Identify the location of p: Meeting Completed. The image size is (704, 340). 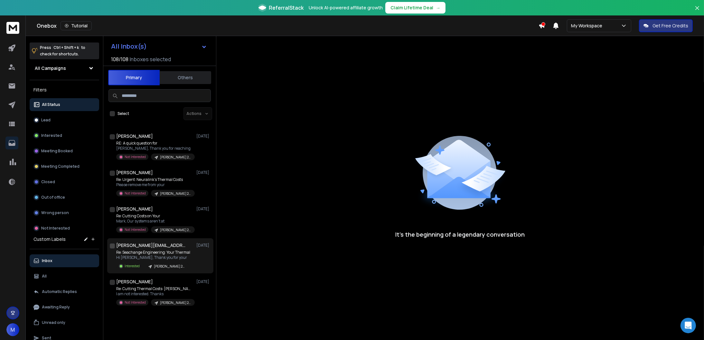
(60, 166).